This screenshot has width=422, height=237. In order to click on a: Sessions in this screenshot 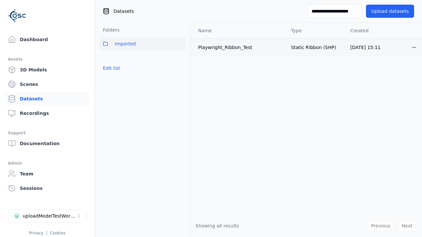, I will do `click(47, 189)`.